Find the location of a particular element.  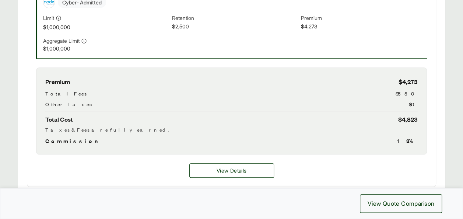

span: $2,500 is located at coordinates (235, 27).